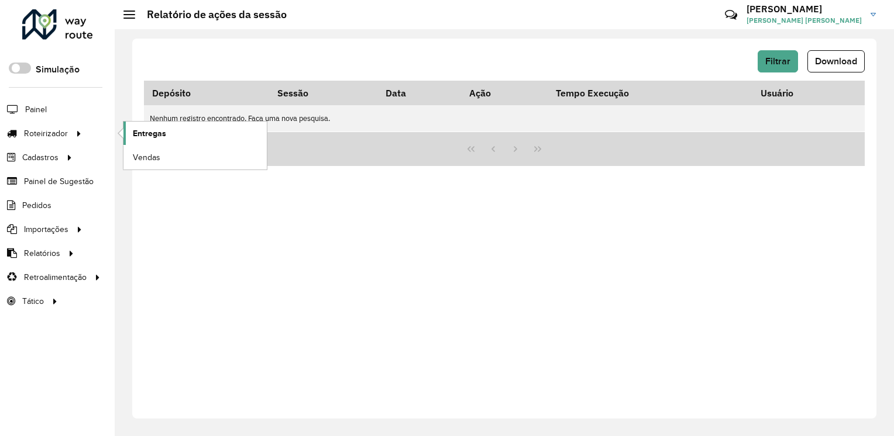  Describe the element at coordinates (419, 93) in the screenshot. I see `th: Data` at that location.